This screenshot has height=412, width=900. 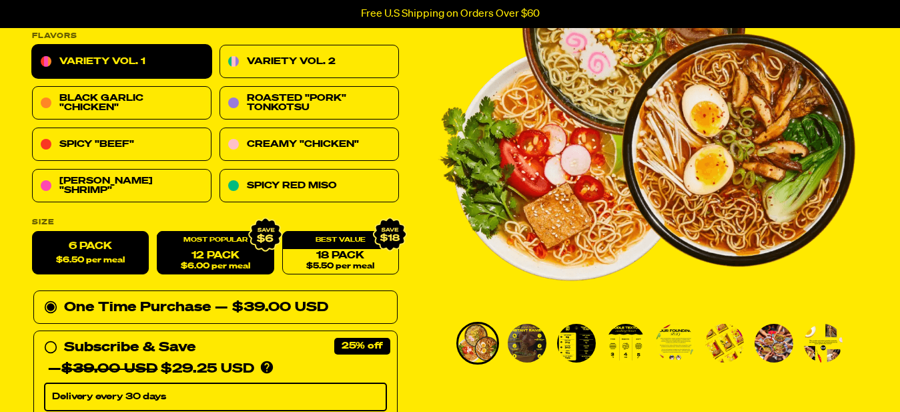 What do you see at coordinates (151, 369) in the screenshot?
I see `div: — $29.25 USD` at bounding box center [151, 369].